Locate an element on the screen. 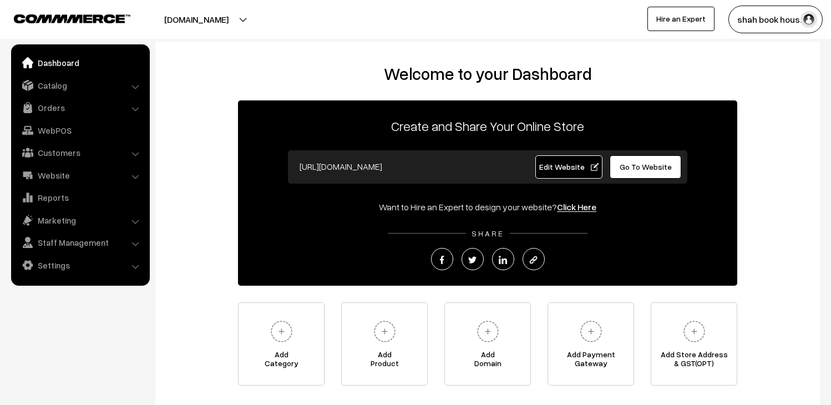  a: COMMMERCE is located at coordinates (62, 18).